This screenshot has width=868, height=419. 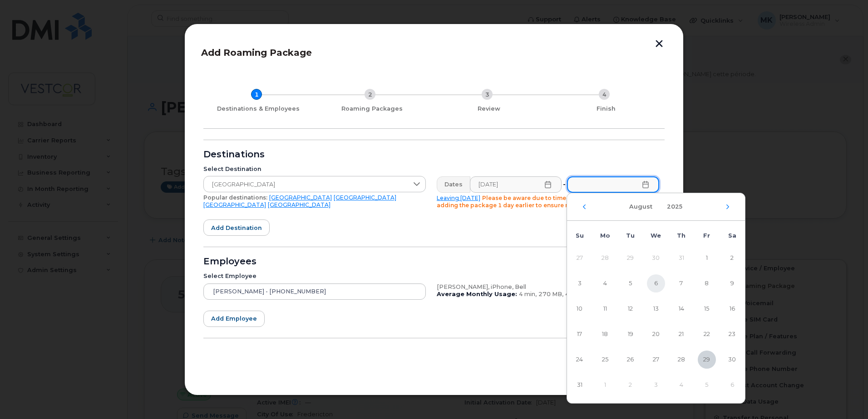 What do you see at coordinates (706, 236) in the screenshot?
I see `span: Fr` at bounding box center [706, 236].